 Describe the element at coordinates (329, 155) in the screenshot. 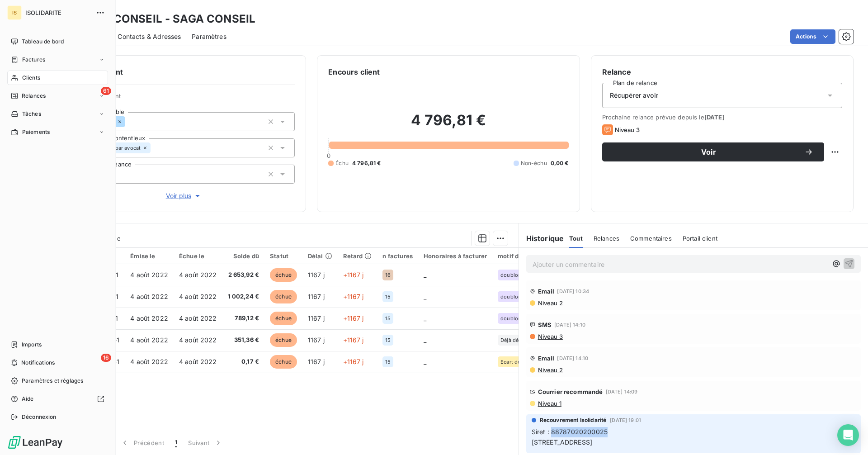

I see `span: 0` at that location.